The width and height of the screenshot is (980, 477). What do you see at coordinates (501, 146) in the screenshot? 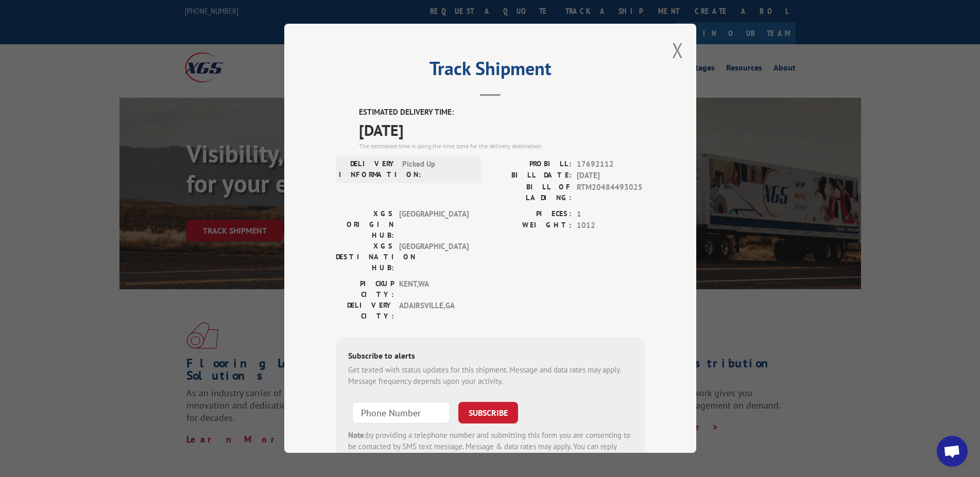
I see `div: The estimated time is using the time zone for the delivery destination.` at bounding box center [501, 146].